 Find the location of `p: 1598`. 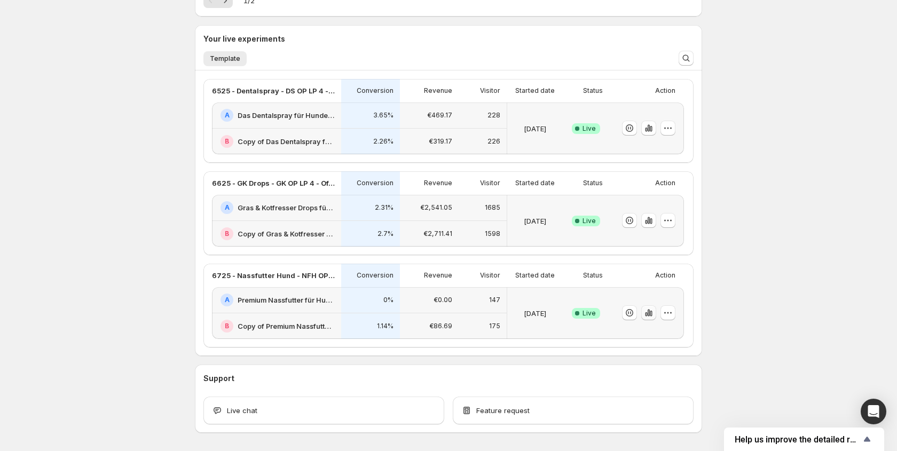

p: 1598 is located at coordinates (492, 234).